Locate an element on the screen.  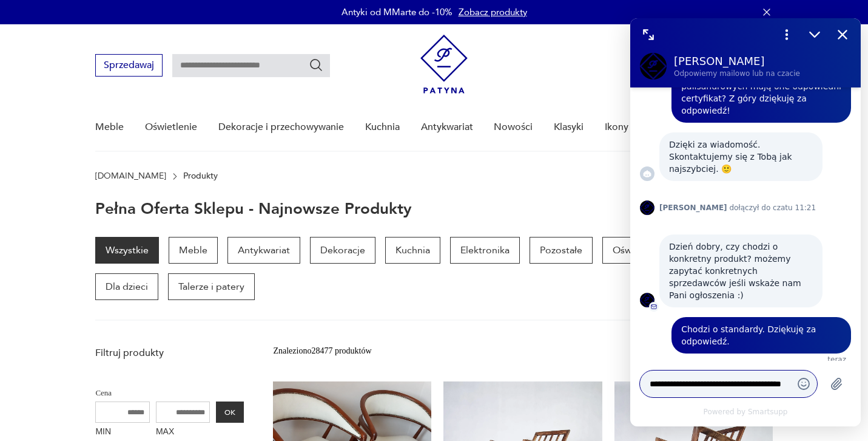
a: Dla dzieci is located at coordinates (127, 286).